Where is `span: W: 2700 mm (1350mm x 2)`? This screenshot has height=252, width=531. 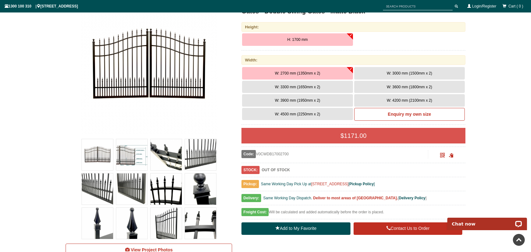
span: W: 2700 mm (1350mm x 2) is located at coordinates (297, 73).